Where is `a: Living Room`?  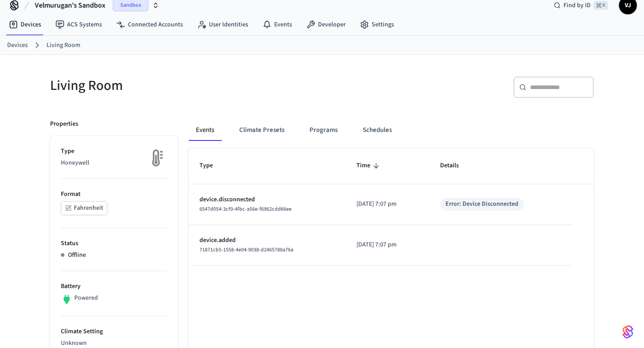
a: Living Room is located at coordinates (63, 45).